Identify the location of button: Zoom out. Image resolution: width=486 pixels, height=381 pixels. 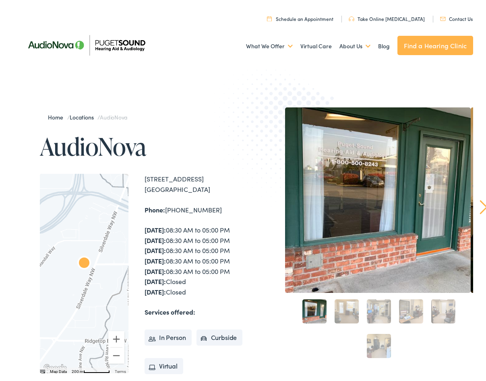
(116, 353).